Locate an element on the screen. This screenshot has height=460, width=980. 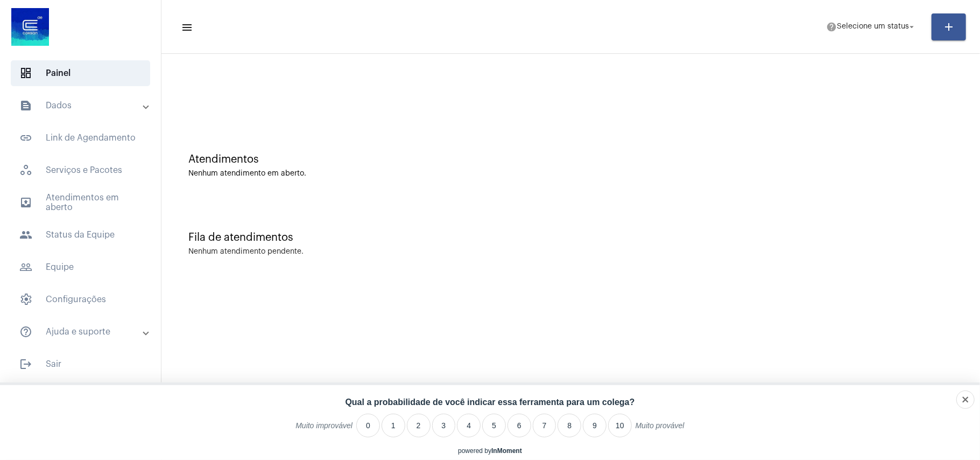
li: 8 is located at coordinates (570, 425).